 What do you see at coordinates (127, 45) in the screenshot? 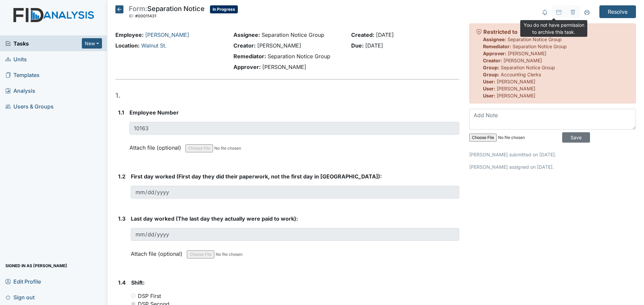
I see `strong: Location:` at bounding box center [127, 45].